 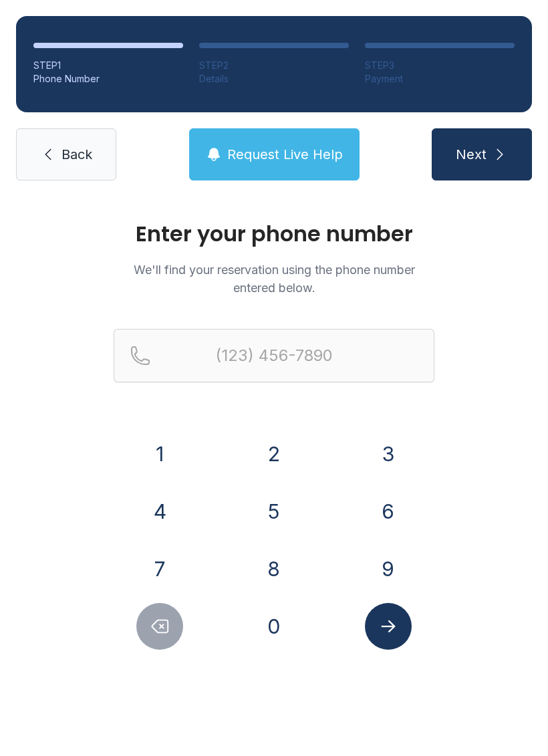 I want to click on button: 4, so click(x=159, y=511).